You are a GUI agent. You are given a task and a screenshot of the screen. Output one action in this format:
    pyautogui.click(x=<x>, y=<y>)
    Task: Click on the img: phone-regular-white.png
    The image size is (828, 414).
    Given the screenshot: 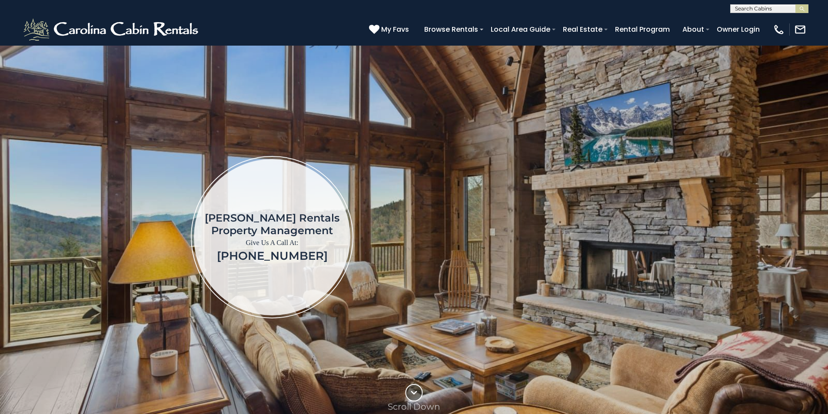 What is the action you would take?
    pyautogui.click(x=779, y=30)
    